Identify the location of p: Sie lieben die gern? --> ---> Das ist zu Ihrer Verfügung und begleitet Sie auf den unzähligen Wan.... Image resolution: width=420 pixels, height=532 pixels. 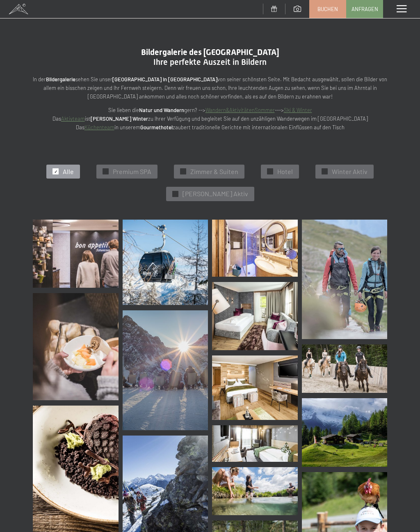
(210, 118).